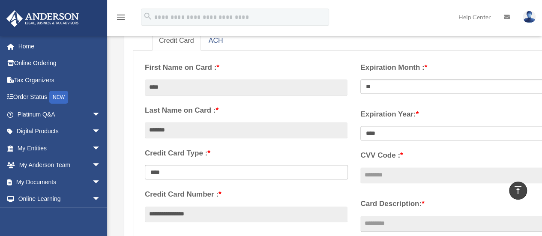 The height and width of the screenshot is (236, 542). I want to click on i: vertical_align_top, so click(518, 190).